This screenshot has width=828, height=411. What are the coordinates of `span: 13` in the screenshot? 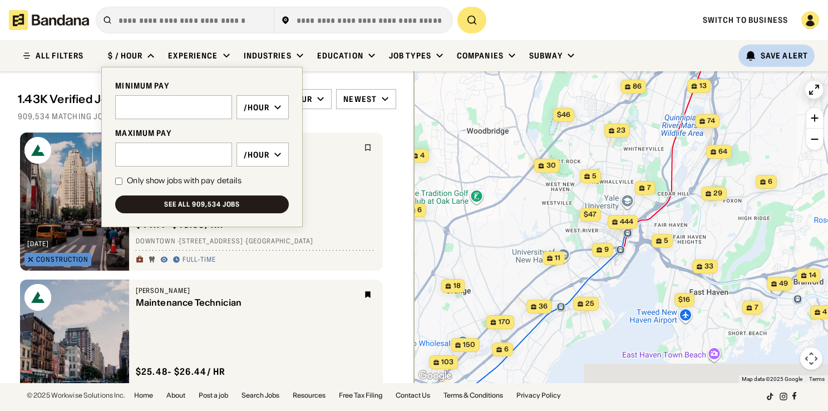 It's located at (703, 86).